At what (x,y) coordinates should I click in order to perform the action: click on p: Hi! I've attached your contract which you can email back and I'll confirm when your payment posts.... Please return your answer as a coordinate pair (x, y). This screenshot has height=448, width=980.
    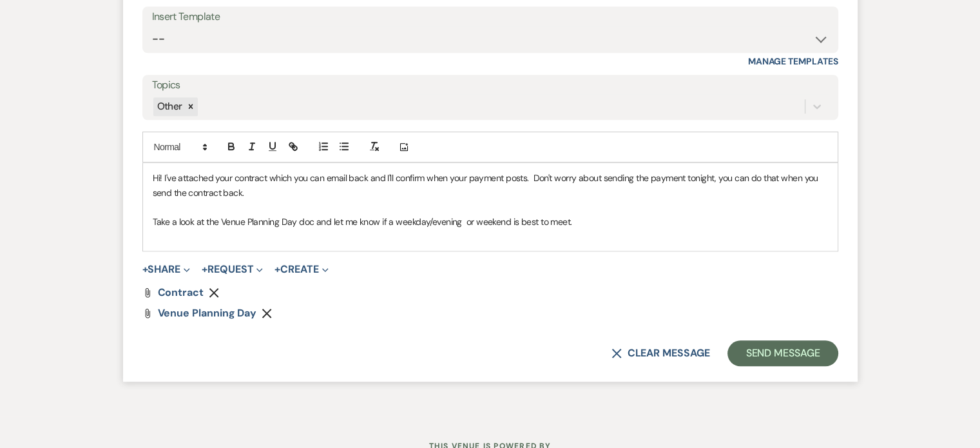
    Looking at the image, I should click on (490, 185).